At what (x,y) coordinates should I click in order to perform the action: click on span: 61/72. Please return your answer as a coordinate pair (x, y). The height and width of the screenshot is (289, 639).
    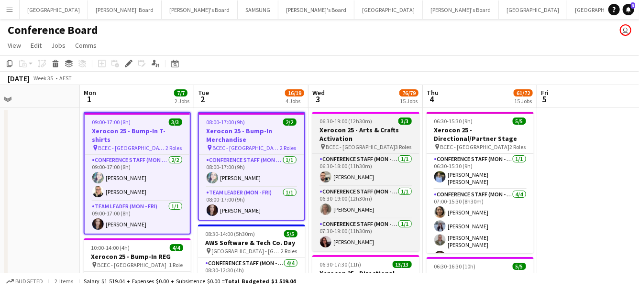
    Looking at the image, I should click on (523, 93).